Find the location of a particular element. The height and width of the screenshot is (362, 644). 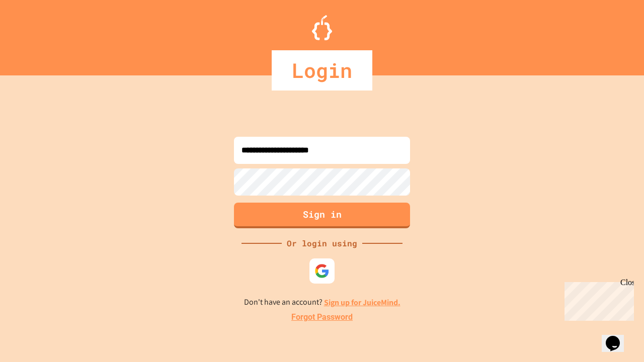

div: Login is located at coordinates (322, 70).